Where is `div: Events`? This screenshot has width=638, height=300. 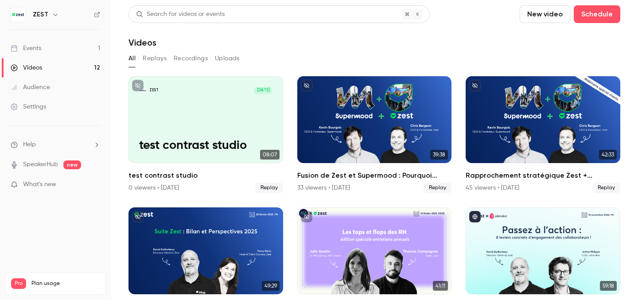 div: Events is located at coordinates (26, 48).